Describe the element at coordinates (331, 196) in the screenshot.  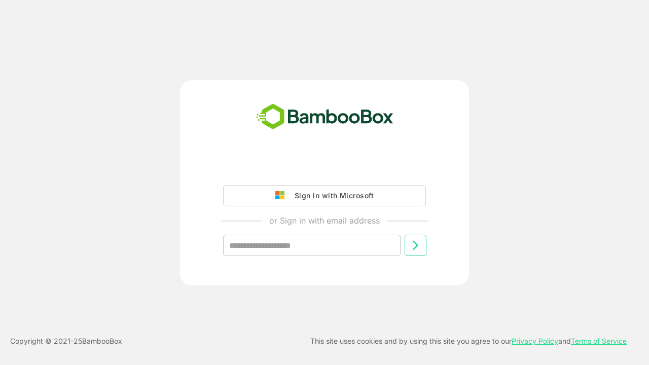
I see `div: Sign in with Microsoft` at that location.